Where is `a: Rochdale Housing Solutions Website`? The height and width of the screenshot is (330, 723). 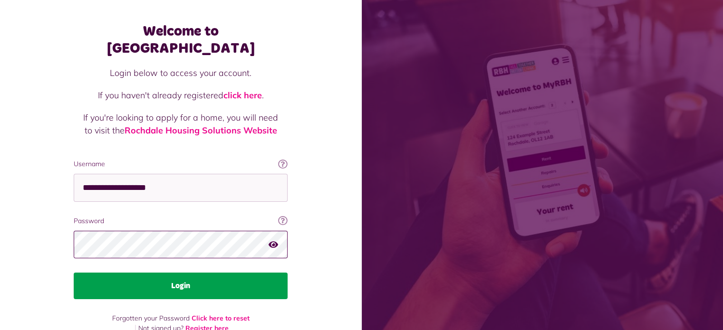
a: Rochdale Housing Solutions Website is located at coordinates (201, 130).